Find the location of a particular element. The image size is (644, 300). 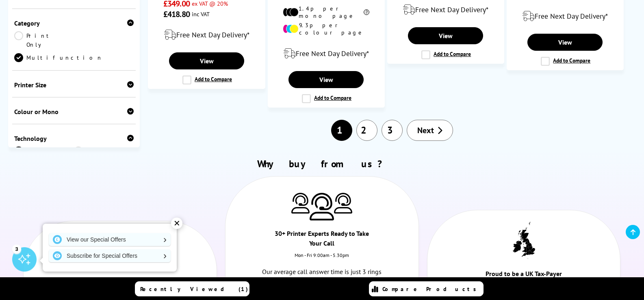

div: Proud to be a UK Tax-Payer is located at coordinates (523, 276).